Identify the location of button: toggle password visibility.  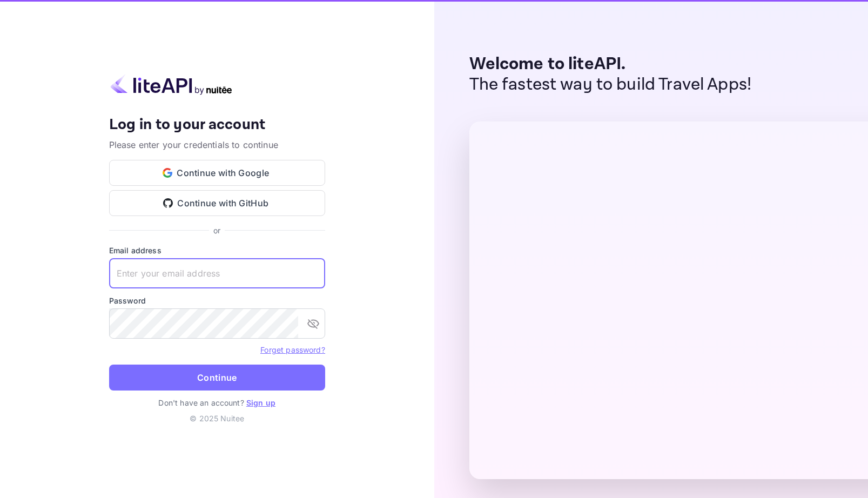
(314, 324).